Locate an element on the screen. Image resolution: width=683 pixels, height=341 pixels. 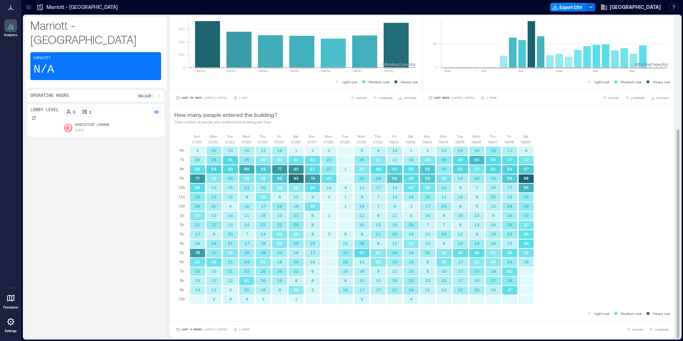
text: 37 is located at coordinates (527, 159).